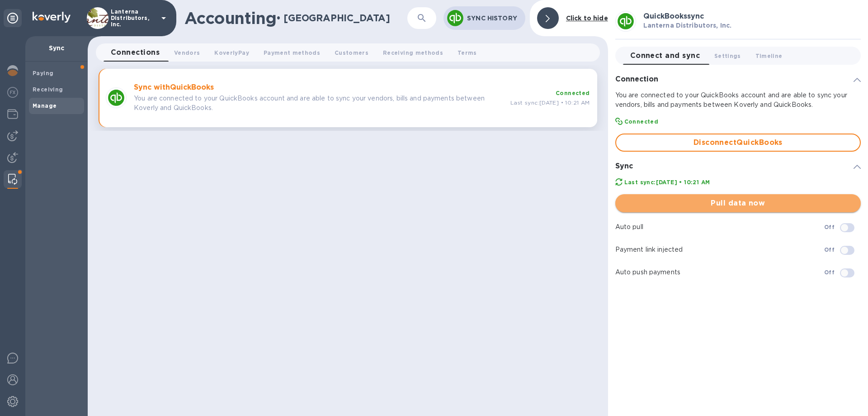 The width and height of the screenshot is (868, 416). What do you see at coordinates (174, 87) in the screenshot?
I see `b: Sync with QuickBooks` at bounding box center [174, 87].